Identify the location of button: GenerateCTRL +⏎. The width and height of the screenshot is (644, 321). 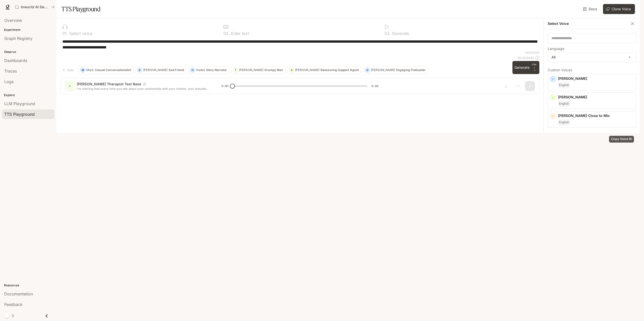
(526, 68).